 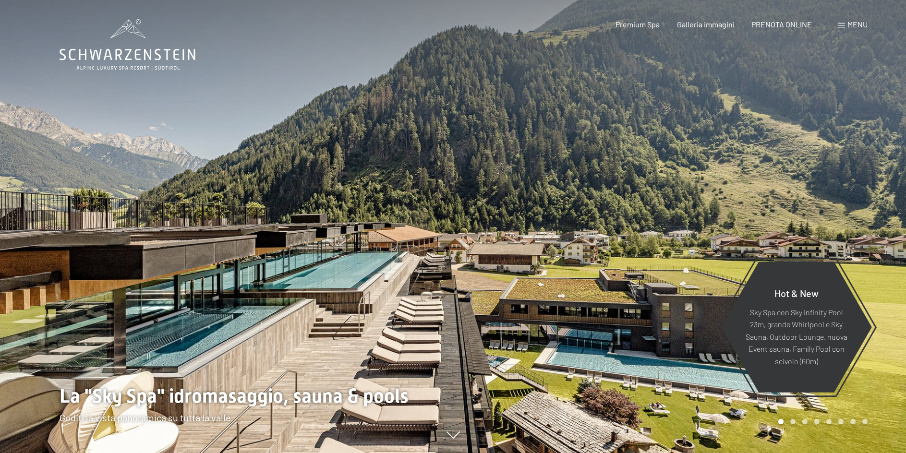 What do you see at coordinates (796, 327) in the screenshot?
I see `a: Hot & New Sky Spa con Sky infinity Pool 23m, grande Whirlpool e Sky Sauna, Outdoor Lounge, nuova ...` at bounding box center [796, 327].